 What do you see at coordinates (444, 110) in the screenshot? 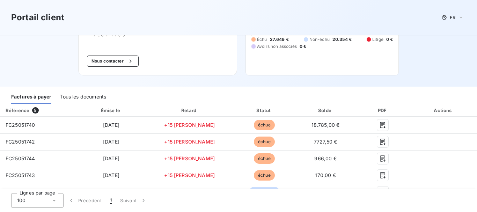
I see `div: Actions` at bounding box center [444, 110].